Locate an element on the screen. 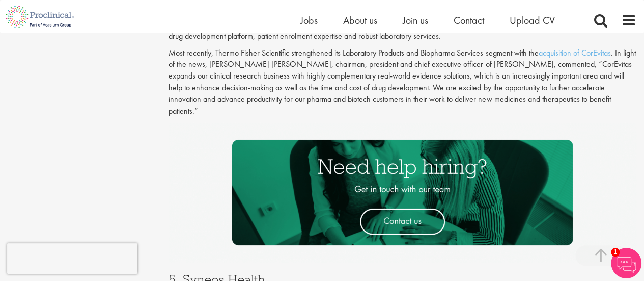  a: Jobs is located at coordinates (309, 21).